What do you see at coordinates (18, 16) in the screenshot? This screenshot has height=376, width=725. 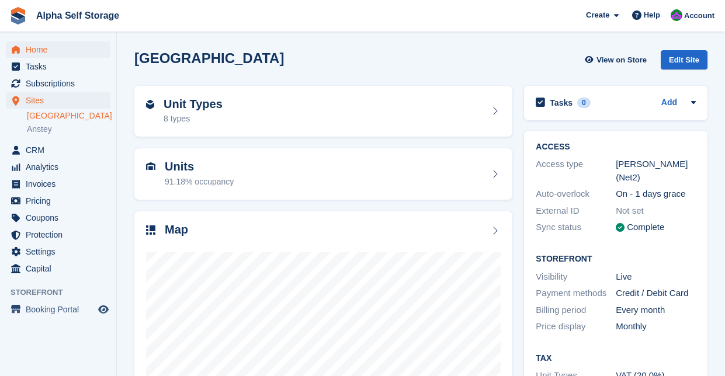 I see `img: stora-icon-8386f47178a22dfd0bd8f6a31ec36ba5ce8667c1dd55bd0f319d3a0aa187defe.svg` at bounding box center [18, 16].